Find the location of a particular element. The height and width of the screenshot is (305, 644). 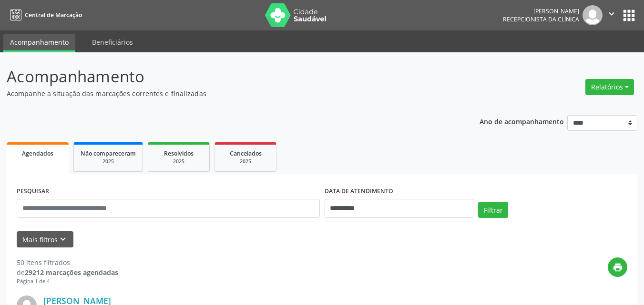

span: Central de Marcação is located at coordinates (54, 14).